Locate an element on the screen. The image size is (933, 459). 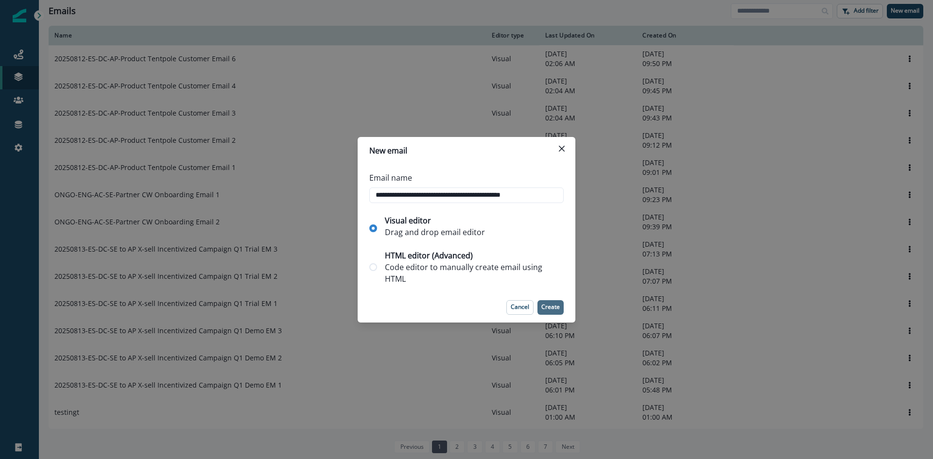
p: Drag and drop email editor is located at coordinates (435, 232).